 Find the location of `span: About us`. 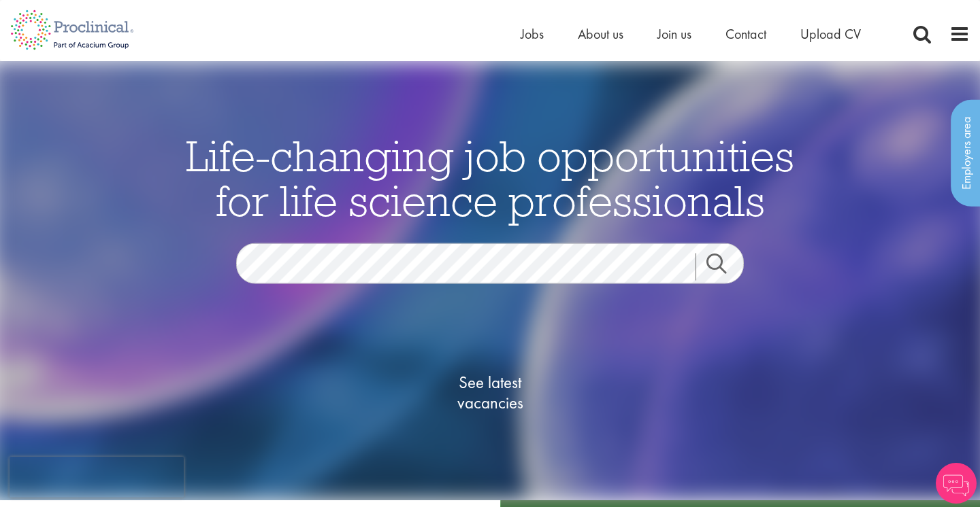

span: About us is located at coordinates (600, 34).